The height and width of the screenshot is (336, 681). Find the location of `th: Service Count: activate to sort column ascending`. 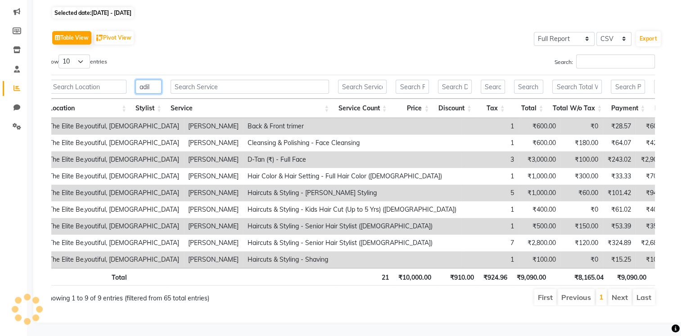

th: Service Count: activate to sort column ascending is located at coordinates (363, 108).